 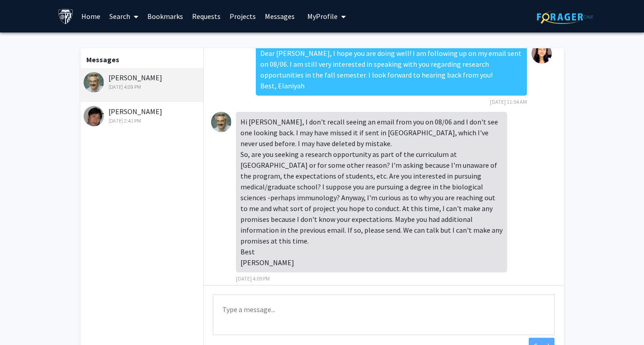 I want to click on span: My Profile, so click(x=322, y=16).